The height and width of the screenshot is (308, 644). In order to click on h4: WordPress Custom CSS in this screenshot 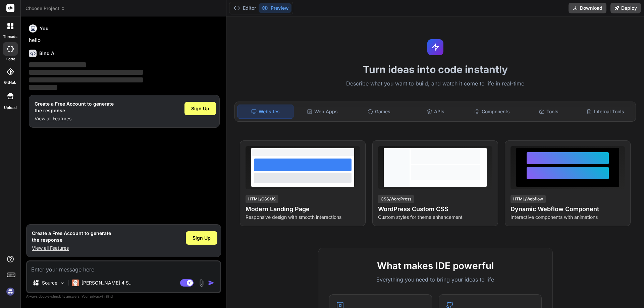, I will do `click(435, 209)`.